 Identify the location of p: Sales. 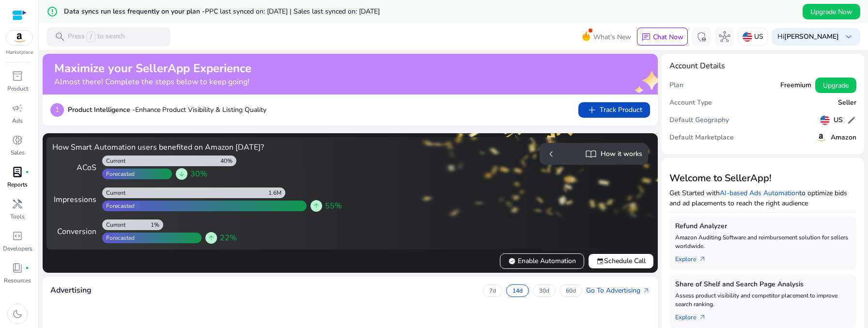
(17, 152).